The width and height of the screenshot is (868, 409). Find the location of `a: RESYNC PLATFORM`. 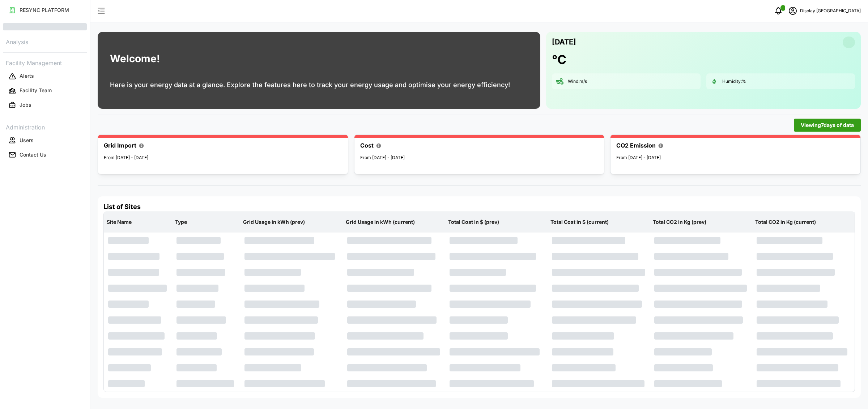

a: RESYNC PLATFORM is located at coordinates (45, 10).